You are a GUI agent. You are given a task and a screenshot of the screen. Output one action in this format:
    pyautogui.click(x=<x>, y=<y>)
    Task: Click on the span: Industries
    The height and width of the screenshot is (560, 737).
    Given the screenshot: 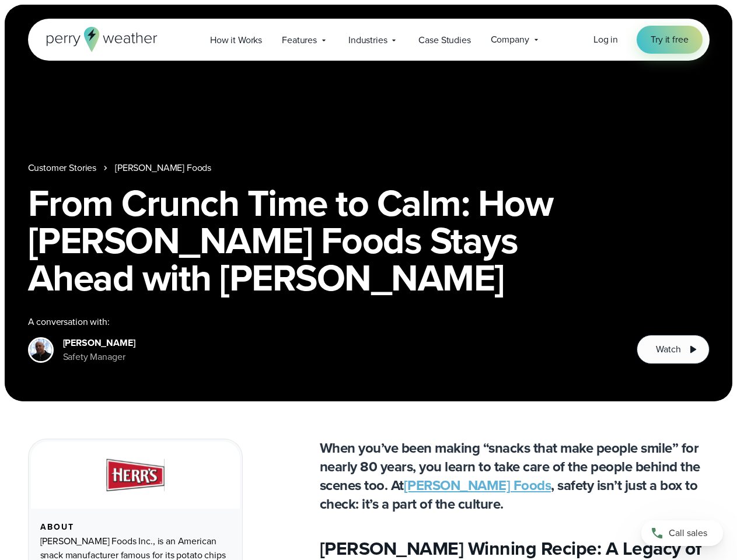 What is the action you would take?
    pyautogui.click(x=368, y=40)
    